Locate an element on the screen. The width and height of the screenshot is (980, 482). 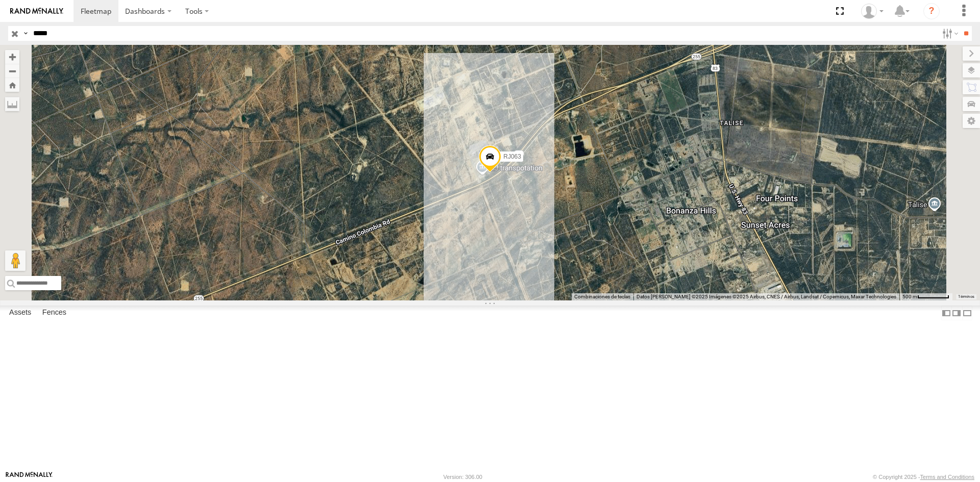
a: Visit our Website is located at coordinates (29, 477).